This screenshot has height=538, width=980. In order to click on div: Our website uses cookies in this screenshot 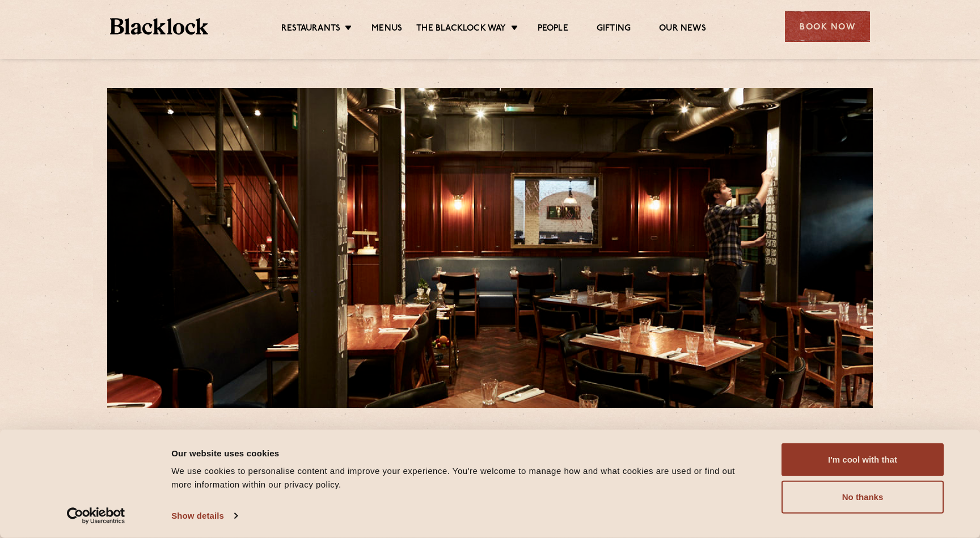, I will do `click(464, 453)`.